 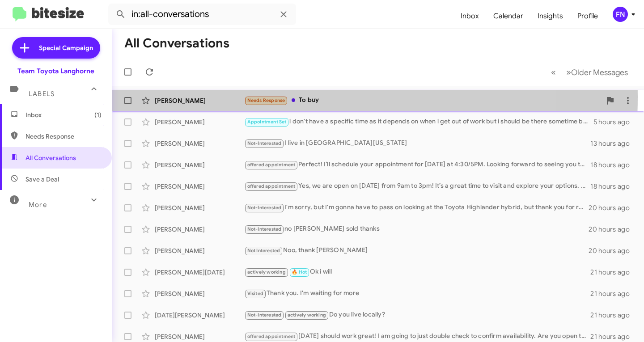 What do you see at coordinates (267, 122) in the screenshot?
I see `span: Appointment Set` at bounding box center [267, 122].